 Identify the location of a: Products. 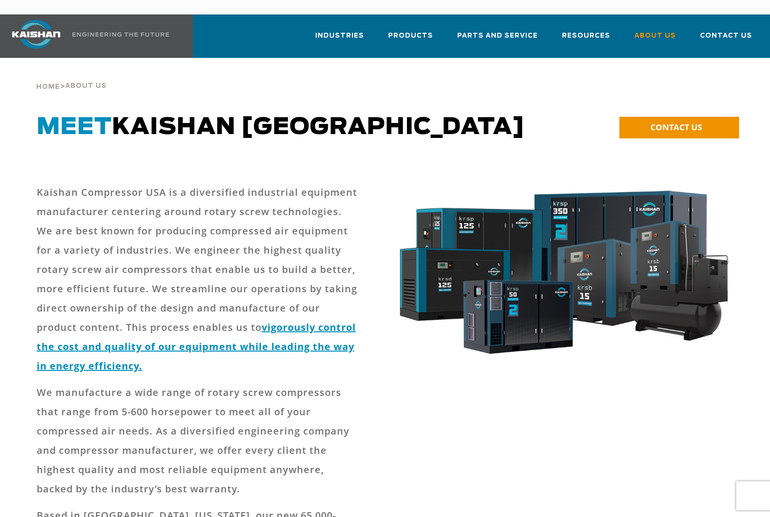
(410, 40).